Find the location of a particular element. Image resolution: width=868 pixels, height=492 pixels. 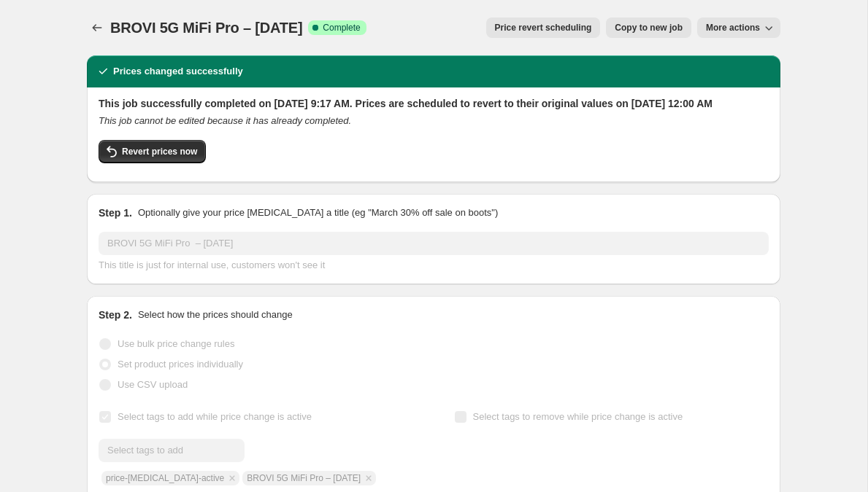

i: This job cannot be edited because it has already completed. is located at coordinates (225, 120).